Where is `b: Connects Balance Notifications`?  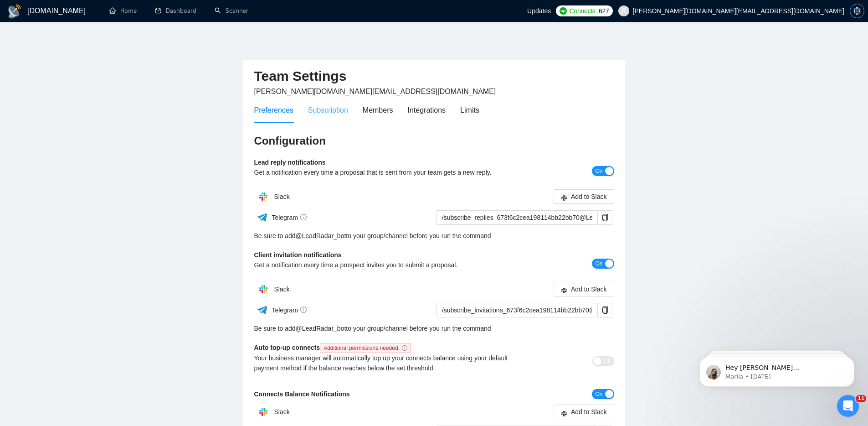
b: Connects Balance Notifications is located at coordinates (302, 394).